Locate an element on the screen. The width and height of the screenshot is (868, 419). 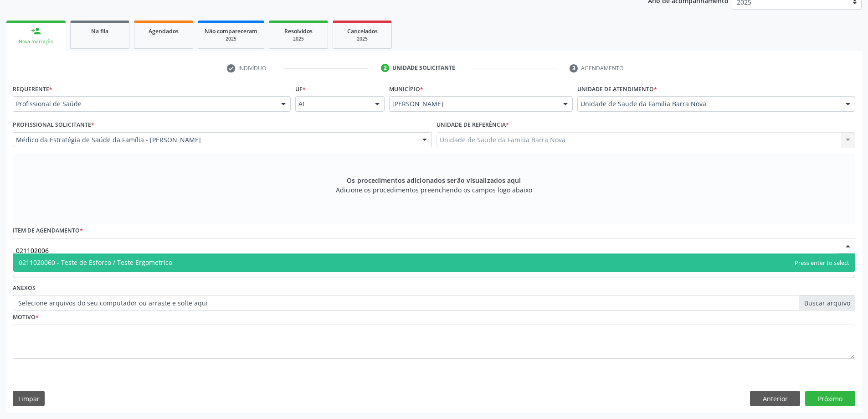
label: Município is located at coordinates (406, 89).